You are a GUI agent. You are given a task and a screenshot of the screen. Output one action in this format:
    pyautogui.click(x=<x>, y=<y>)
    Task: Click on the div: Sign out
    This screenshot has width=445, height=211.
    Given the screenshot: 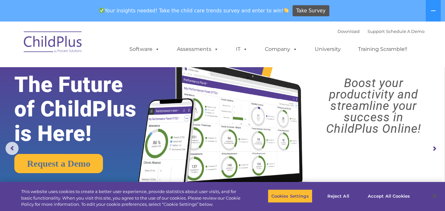 What is the action you would take?
    pyautogui.click(x=222, y=35)
    